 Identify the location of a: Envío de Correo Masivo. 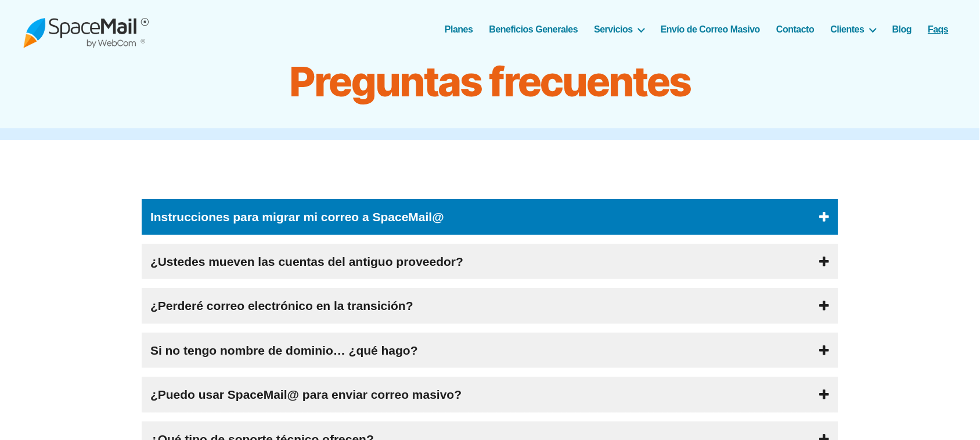
(710, 29).